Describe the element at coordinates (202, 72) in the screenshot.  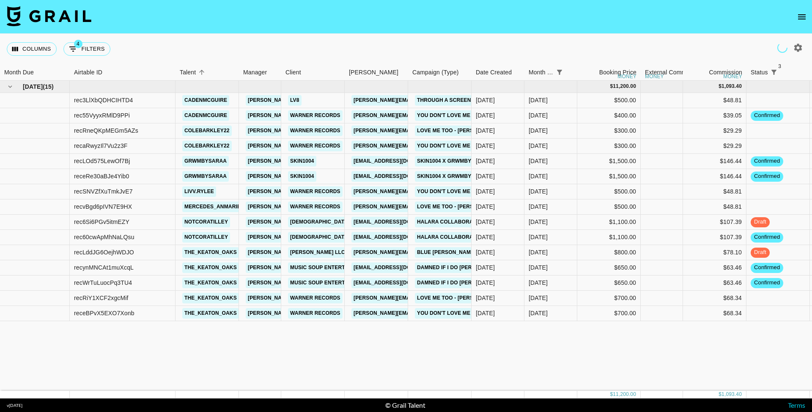
I see `button: Sort` at that location.